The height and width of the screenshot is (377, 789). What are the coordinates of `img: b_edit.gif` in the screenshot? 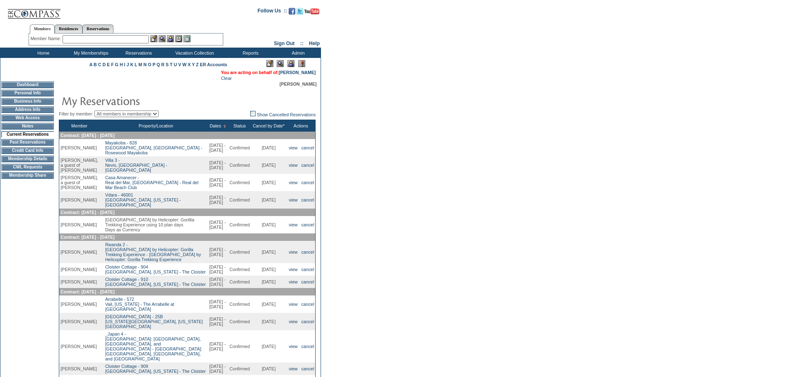 It's located at (154, 39).